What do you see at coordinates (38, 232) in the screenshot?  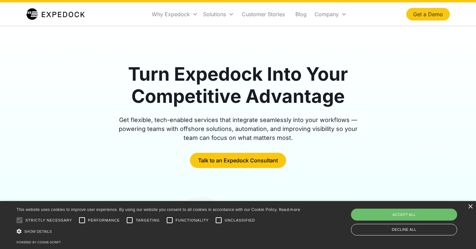 I see `span: Show details` at bounding box center [38, 232].